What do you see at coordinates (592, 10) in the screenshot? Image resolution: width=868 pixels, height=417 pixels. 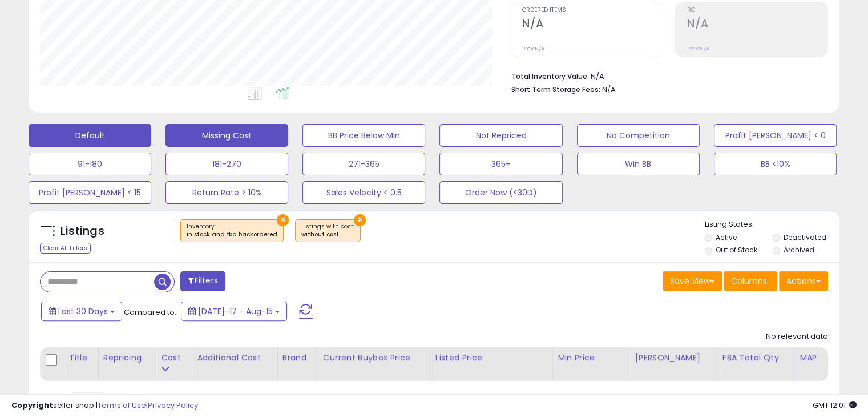 I see `span: Ordered Items` at bounding box center [592, 10].